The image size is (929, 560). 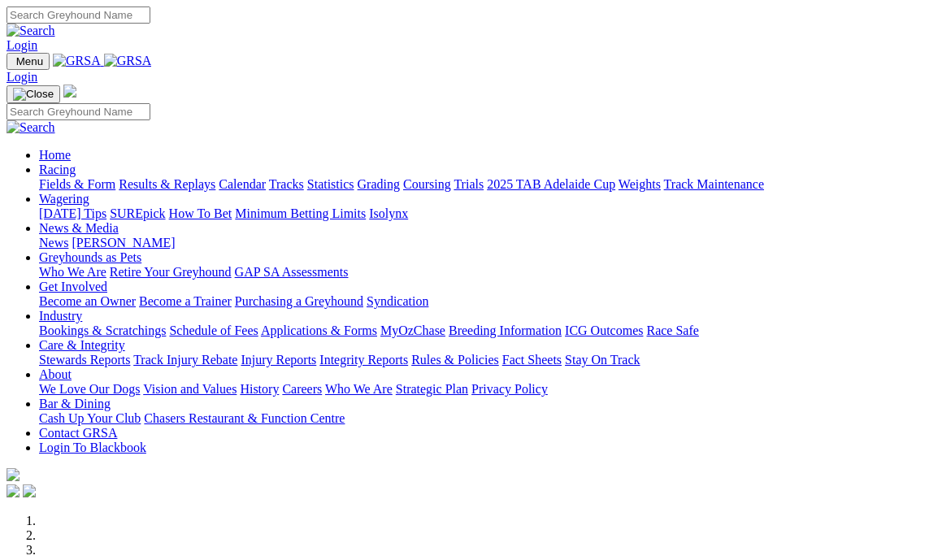 I want to click on a: Cash Up Your Club, so click(x=90, y=418).